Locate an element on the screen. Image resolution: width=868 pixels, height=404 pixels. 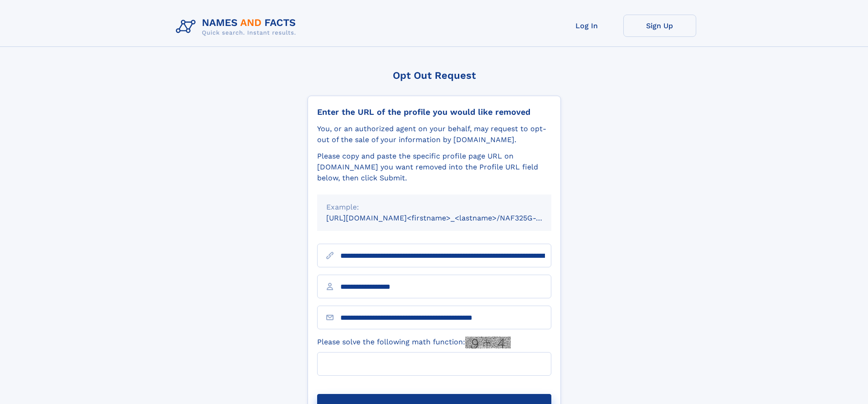
label: Please solve the following math function: is located at coordinates (414, 343).